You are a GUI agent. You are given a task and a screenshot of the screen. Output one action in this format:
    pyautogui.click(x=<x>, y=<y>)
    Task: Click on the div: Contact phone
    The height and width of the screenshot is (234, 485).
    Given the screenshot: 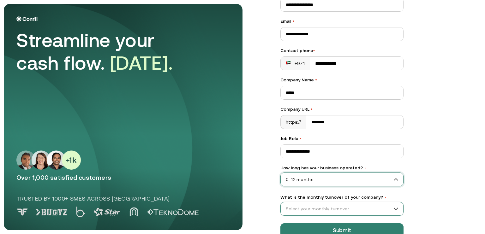 What is the action you would take?
    pyautogui.click(x=342, y=50)
    